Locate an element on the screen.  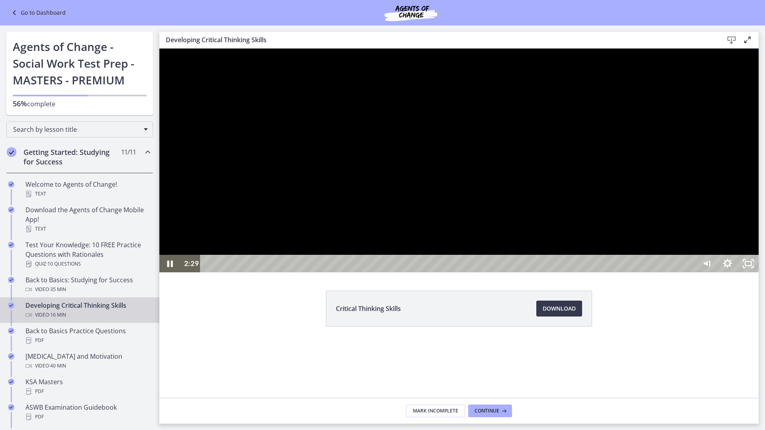
h1: Agents of Change - Social Work Test Prep - MASTERS - PREMIUM is located at coordinates (80, 63).